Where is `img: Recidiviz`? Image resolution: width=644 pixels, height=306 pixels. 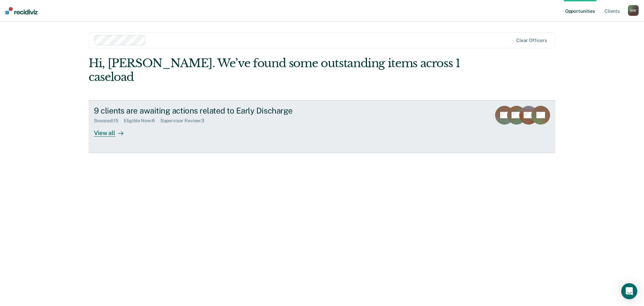
img: Recidiviz is located at coordinates (21, 11).